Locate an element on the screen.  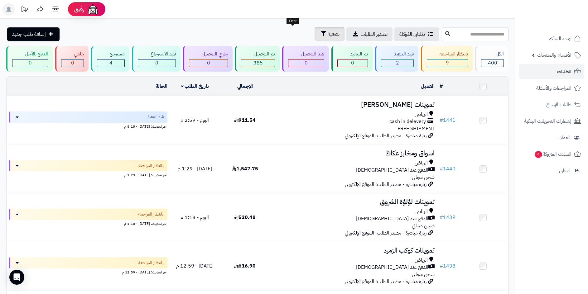
button: تصفية is located at coordinates (329, 34).